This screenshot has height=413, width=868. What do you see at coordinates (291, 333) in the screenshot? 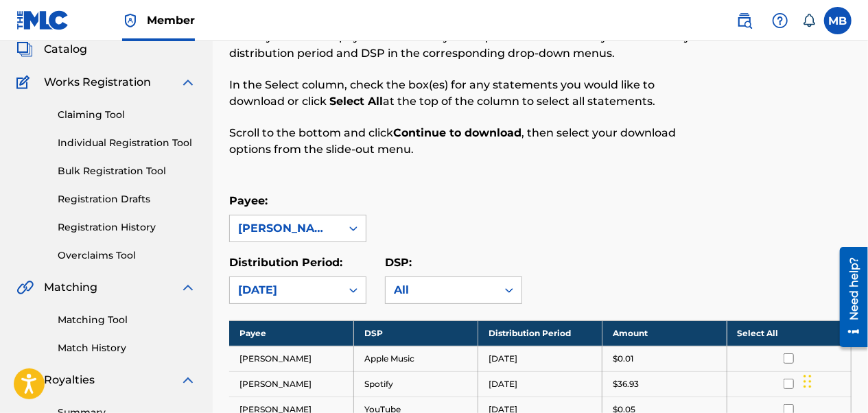
I see `th: Payee` at bounding box center [291, 333].